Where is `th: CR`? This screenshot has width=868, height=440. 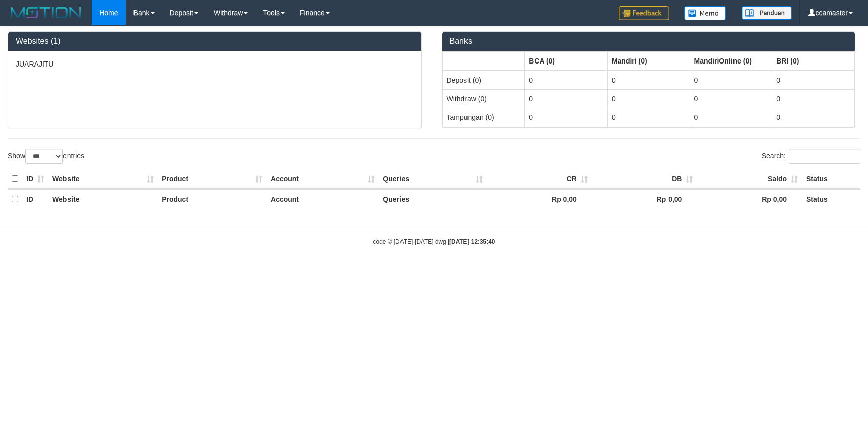
th: CR is located at coordinates (539, 179).